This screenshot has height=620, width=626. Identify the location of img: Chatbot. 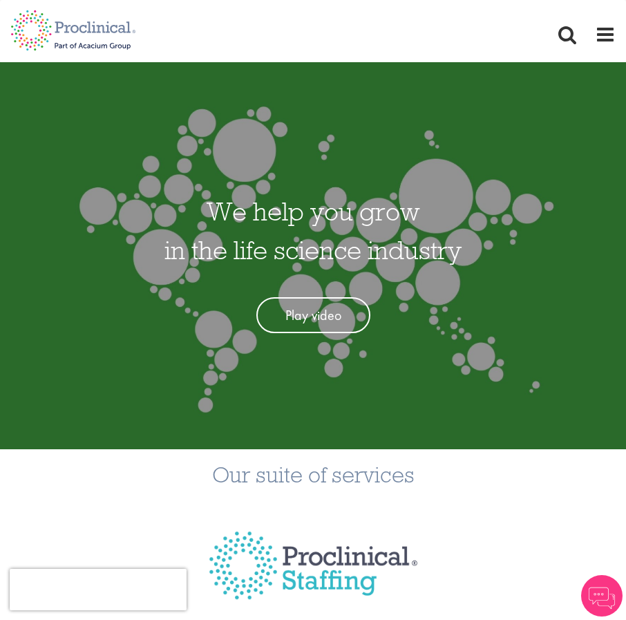
(602, 596).